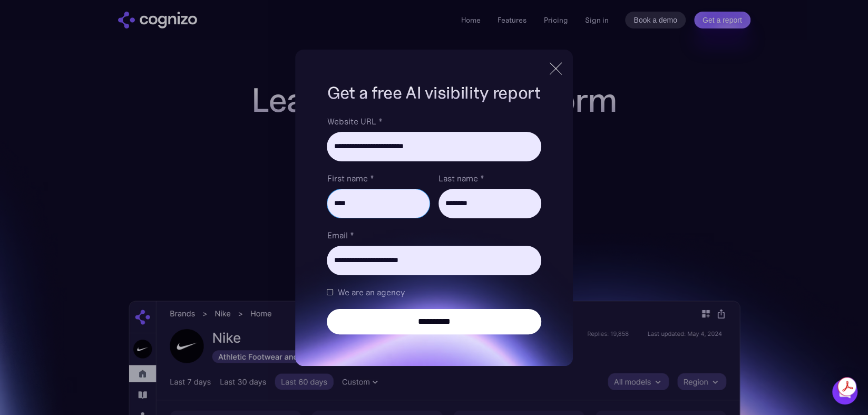 The image size is (868, 415). Describe the element at coordinates (378, 178) in the screenshot. I see `label: First name *` at that location.